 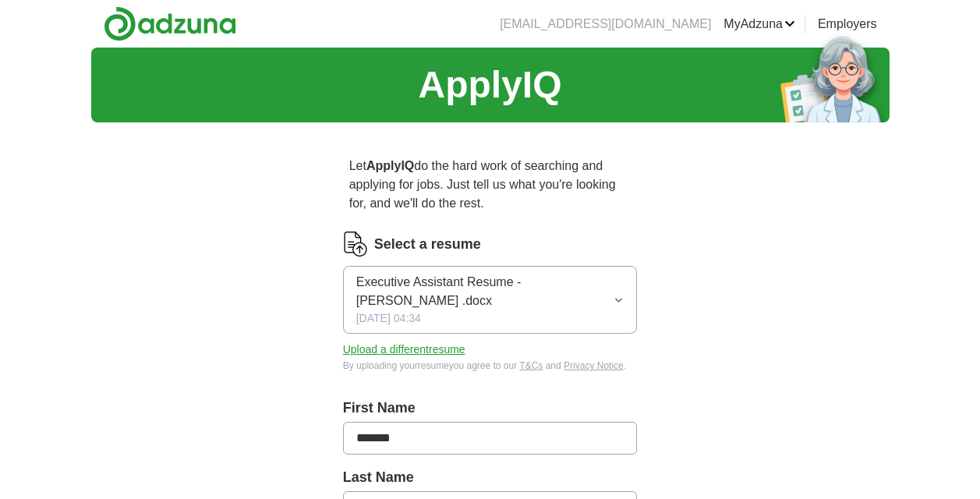 What do you see at coordinates (848, 25) in the screenshot?
I see `a: Employers` at bounding box center [848, 25].